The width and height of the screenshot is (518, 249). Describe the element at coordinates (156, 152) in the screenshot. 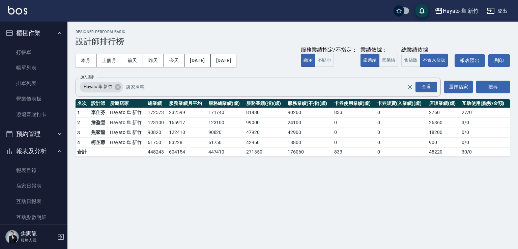

I see `td: 448243` at that location.